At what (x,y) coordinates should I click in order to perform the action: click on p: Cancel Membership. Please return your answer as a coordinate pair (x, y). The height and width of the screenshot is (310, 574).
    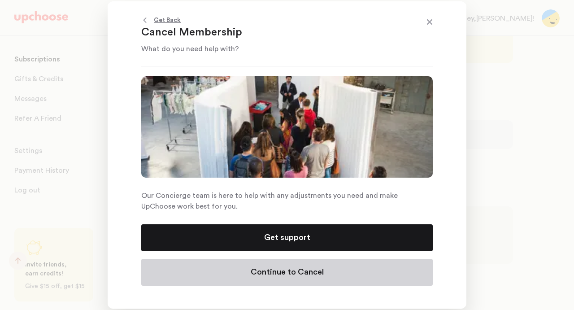
    Looking at the image, I should click on (276, 33).